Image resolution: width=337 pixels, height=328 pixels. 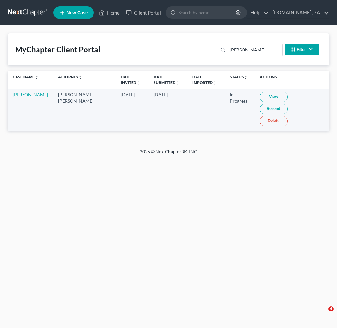 What do you see at coordinates (331, 309) in the screenshot?
I see `span: 4` at bounding box center [331, 309].